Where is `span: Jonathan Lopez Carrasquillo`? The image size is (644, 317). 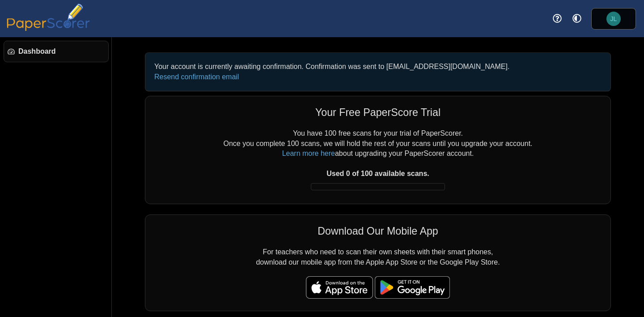
span: Jonathan Lopez Carrasquillo is located at coordinates (614, 19).